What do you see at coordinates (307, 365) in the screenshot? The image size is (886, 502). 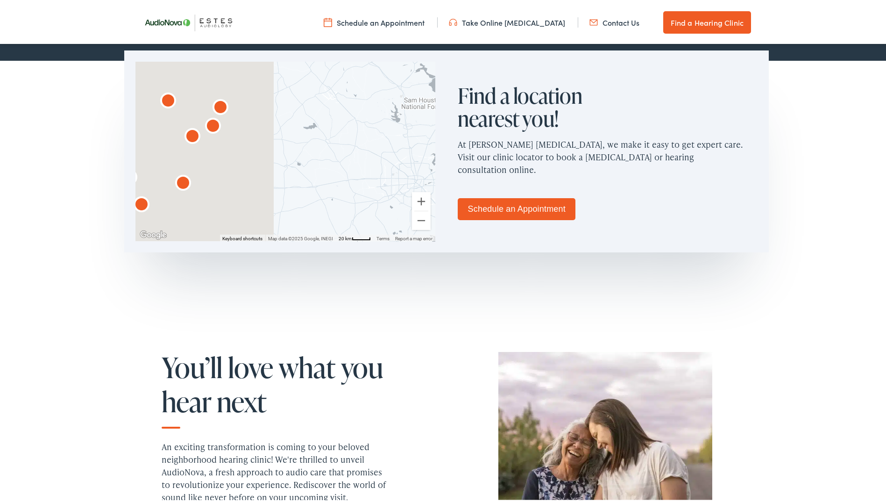 I see `span: what` at bounding box center [307, 365].